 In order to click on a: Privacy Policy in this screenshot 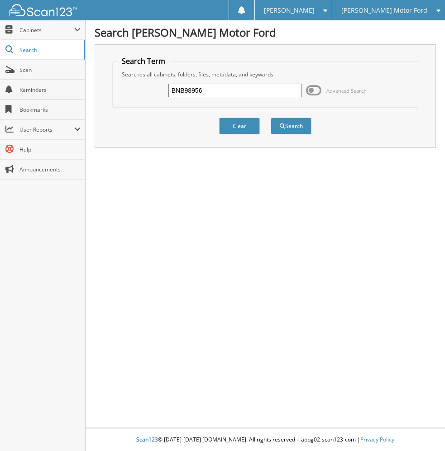, I will do `click(377, 439)`.